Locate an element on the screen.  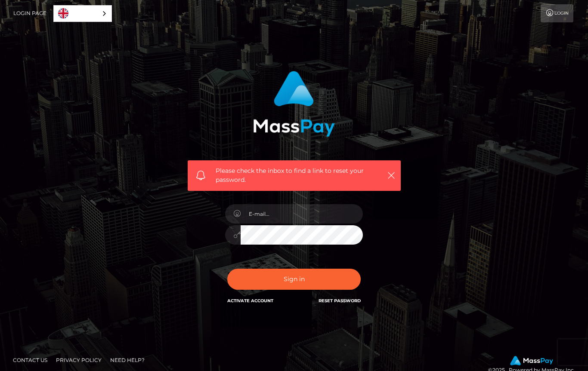
span: Please check the inbox to find a link to reset your password. is located at coordinates (294, 176).